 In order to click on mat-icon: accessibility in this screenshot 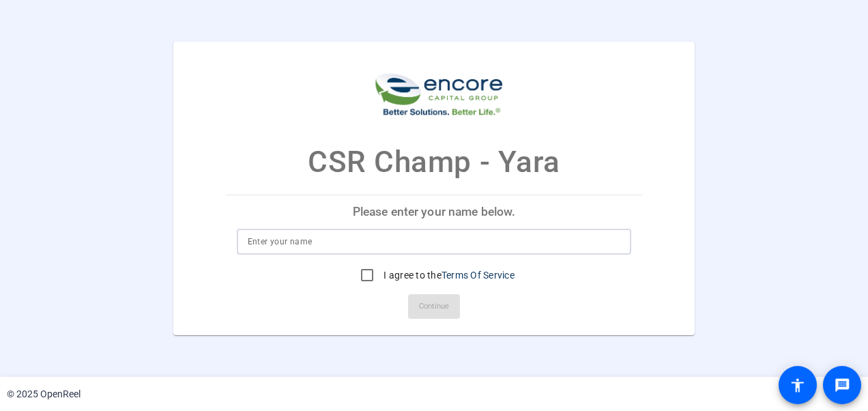, I will do `click(798, 385)`.